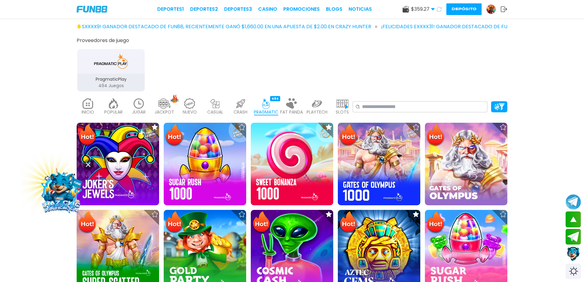 The image size is (584, 282). What do you see at coordinates (493, 9) in the screenshot?
I see `a: Avatar` at bounding box center [493, 9].